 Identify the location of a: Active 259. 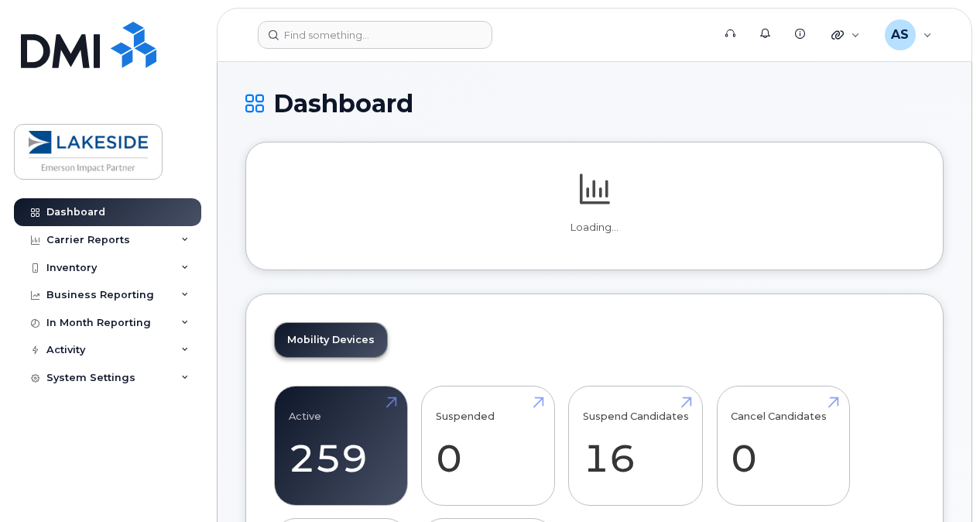
(341, 446).